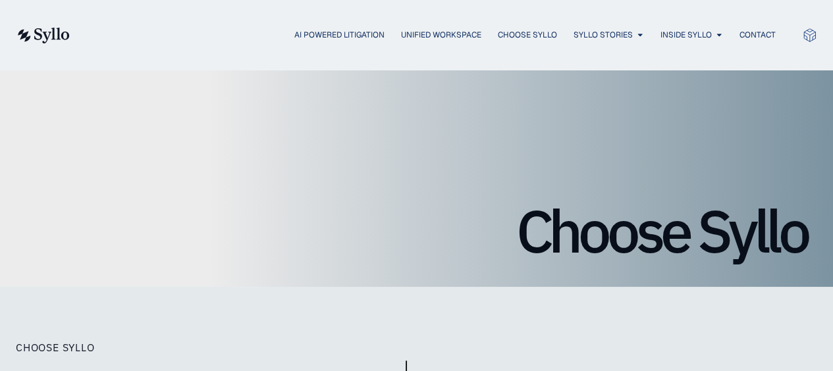 The width and height of the screenshot is (833, 371). Describe the element at coordinates (279, 348) in the screenshot. I see `div: Choose Syllo` at that location.